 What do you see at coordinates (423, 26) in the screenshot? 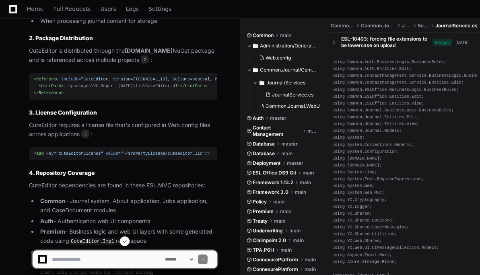
I see `span: Services` at bounding box center [423, 26].